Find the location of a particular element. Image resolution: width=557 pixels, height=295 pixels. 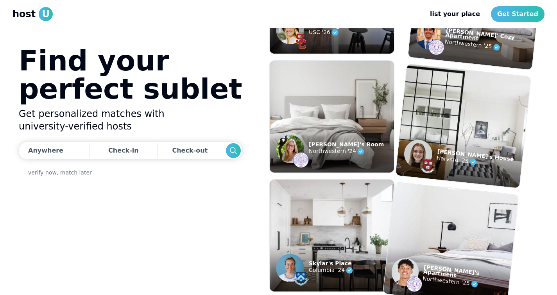

p: Harvard '25 is located at coordinates (475, 162).